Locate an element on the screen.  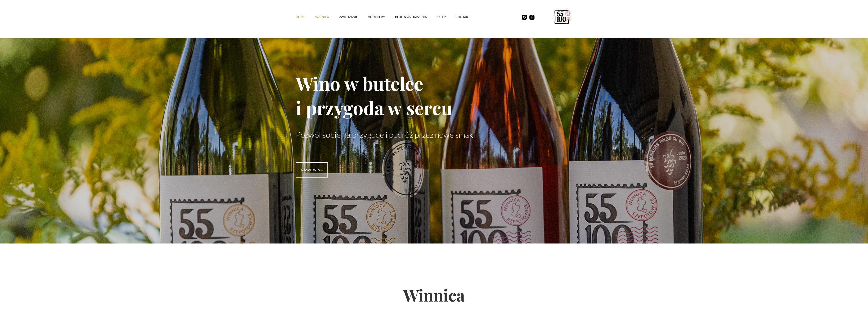
a: winnica is located at coordinates (327, 17).